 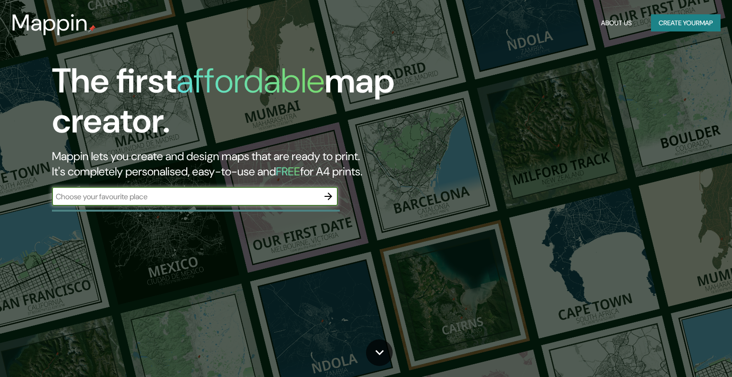 What do you see at coordinates (288, 171) in the screenshot?
I see `h5: FREE` at bounding box center [288, 171].